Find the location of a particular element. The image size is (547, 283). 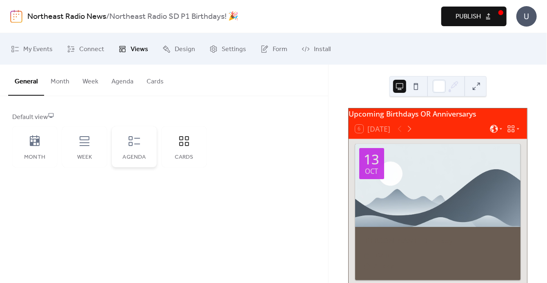

a: My Events is located at coordinates (32, 49).